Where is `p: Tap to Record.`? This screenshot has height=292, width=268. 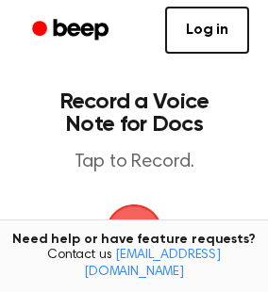 p: Tap to Record. is located at coordinates (134, 162).